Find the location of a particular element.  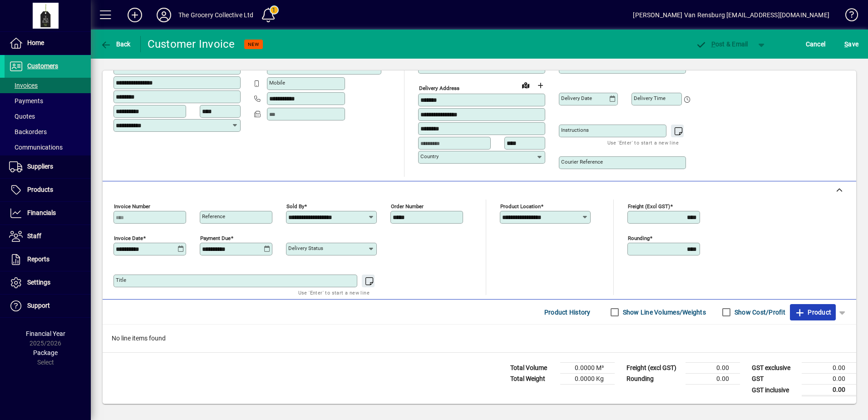

td: 0.0000 Kg is located at coordinates (587, 378).